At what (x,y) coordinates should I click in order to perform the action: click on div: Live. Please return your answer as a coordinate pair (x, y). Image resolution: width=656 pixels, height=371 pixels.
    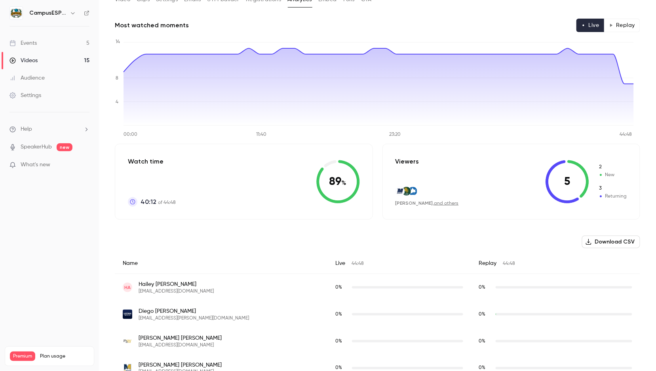
    Looking at the image, I should click on (399, 263).